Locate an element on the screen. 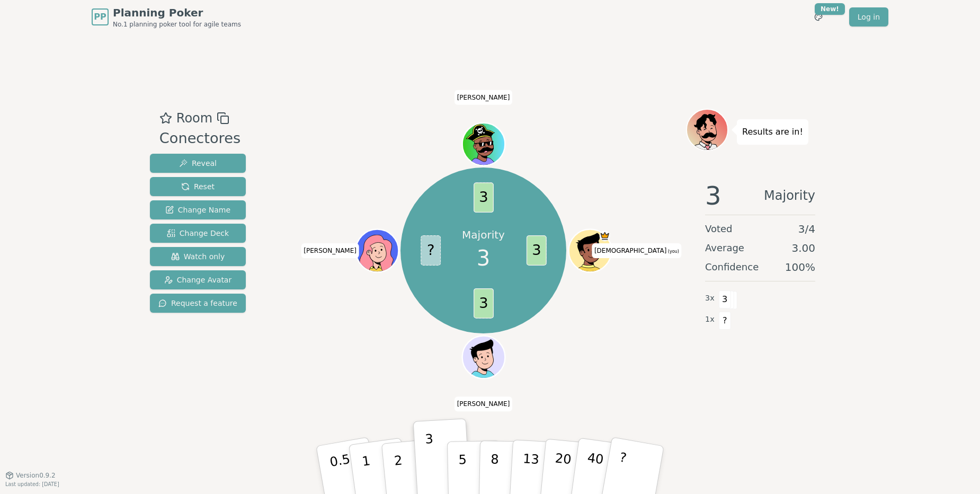  span: Reveal is located at coordinates (198, 163).